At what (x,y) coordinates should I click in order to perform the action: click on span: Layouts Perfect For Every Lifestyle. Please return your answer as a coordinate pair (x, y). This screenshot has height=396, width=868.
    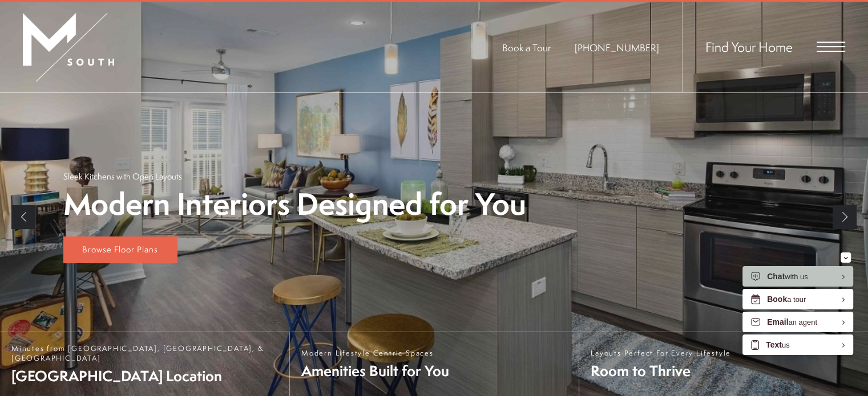
    Looking at the image, I should click on (661, 353).